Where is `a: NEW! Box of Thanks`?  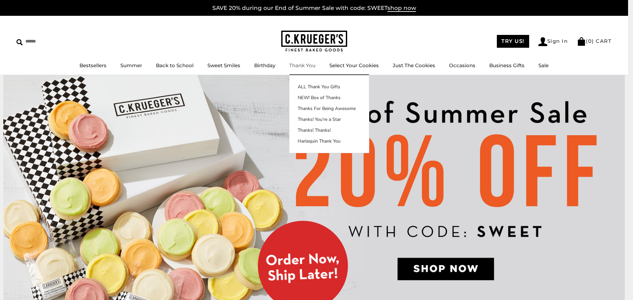
a: NEW! Box of Thanks is located at coordinates (329, 98).